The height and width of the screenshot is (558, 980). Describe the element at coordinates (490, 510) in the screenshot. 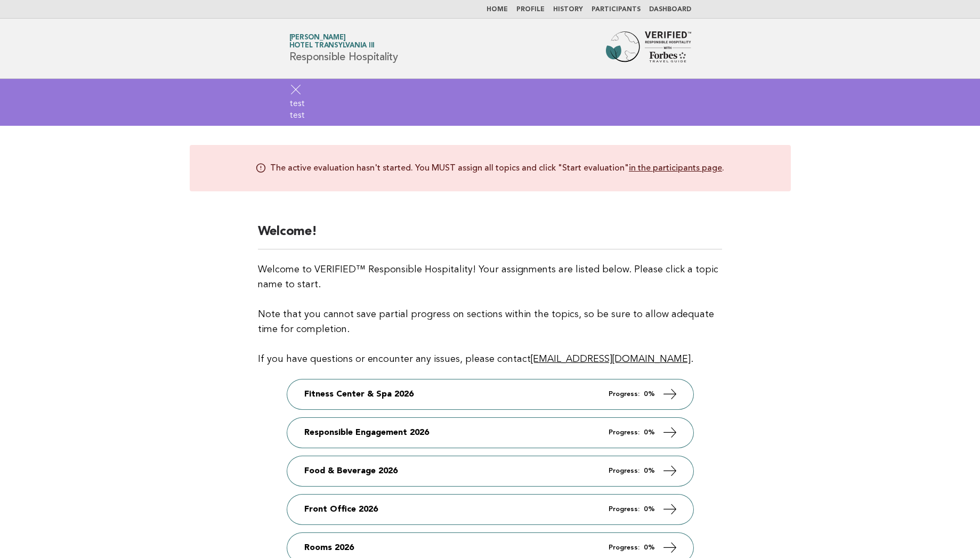

I see `a: Front Office 2026 Progress: 0%` at that location.